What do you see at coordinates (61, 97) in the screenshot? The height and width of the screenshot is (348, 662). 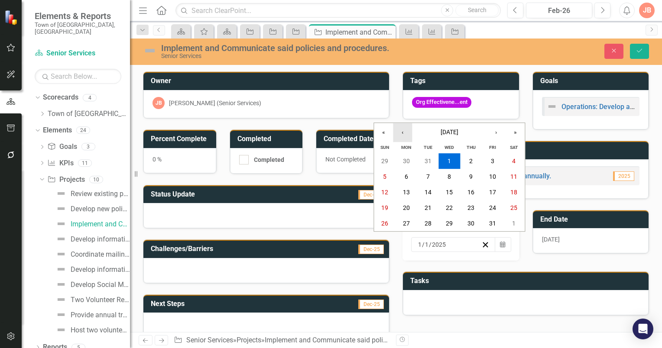 I see `a: Scorecards` at bounding box center [61, 97].